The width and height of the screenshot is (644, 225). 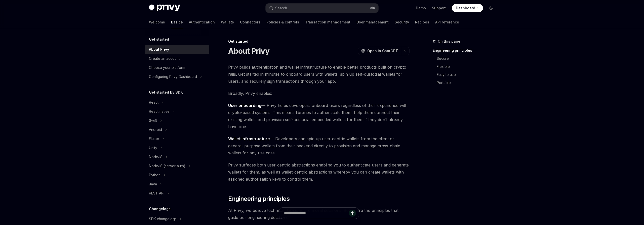 What do you see at coordinates (465, 8) in the screenshot?
I see `span: Dashboard` at bounding box center [465, 8].